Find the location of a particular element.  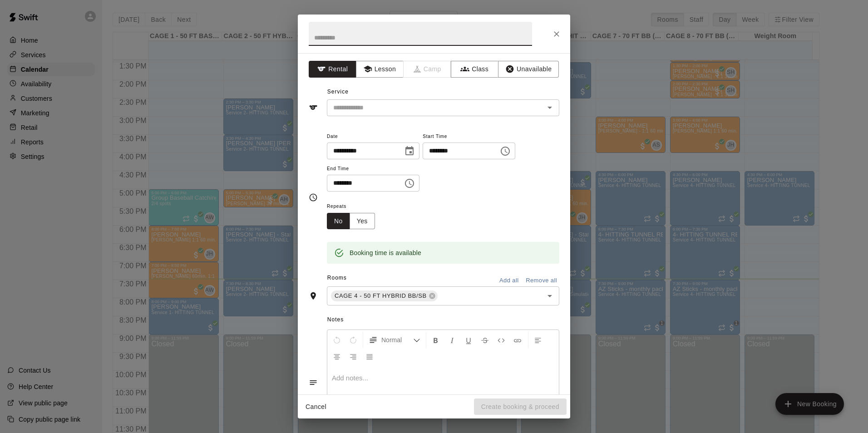

button: Formatting Options is located at coordinates (395, 341).